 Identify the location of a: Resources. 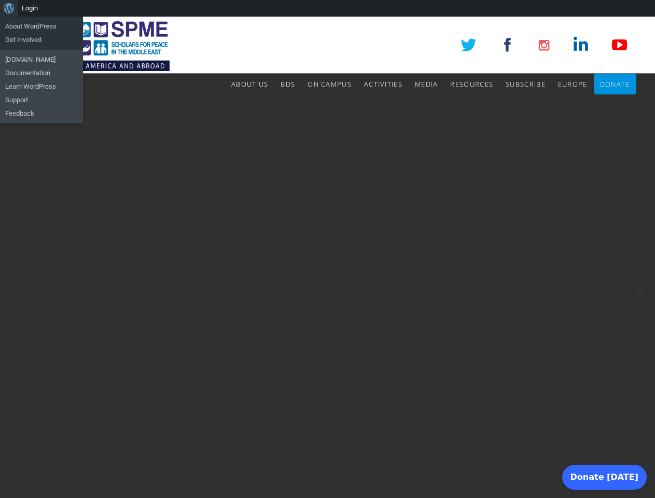
(471, 84).